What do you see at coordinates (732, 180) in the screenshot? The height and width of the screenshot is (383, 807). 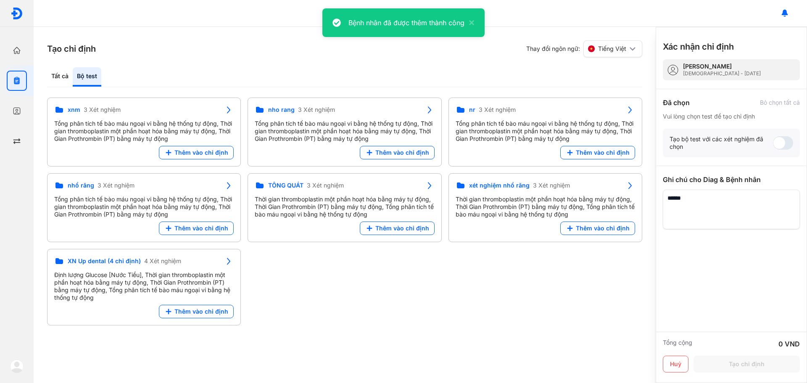 I see `div: Ghi chú cho Diag & Bệnh nhân` at bounding box center [732, 180].